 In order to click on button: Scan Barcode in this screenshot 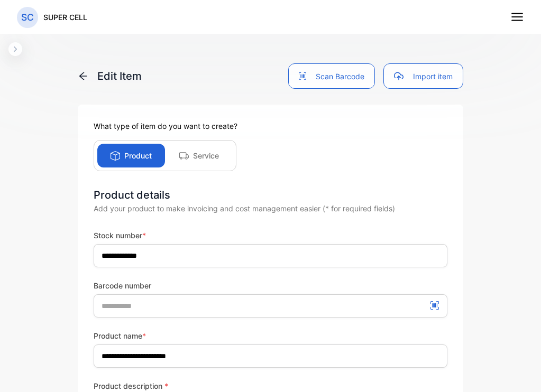, I will do `click(332, 76)`.